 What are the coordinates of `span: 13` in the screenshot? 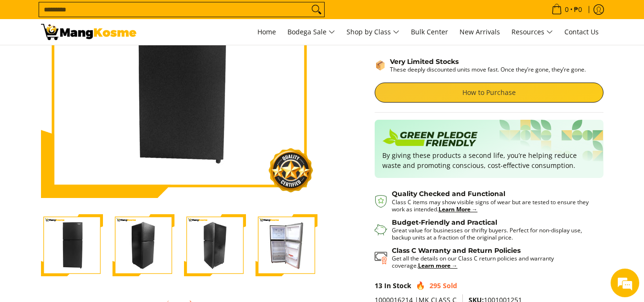 It's located at (379, 285).